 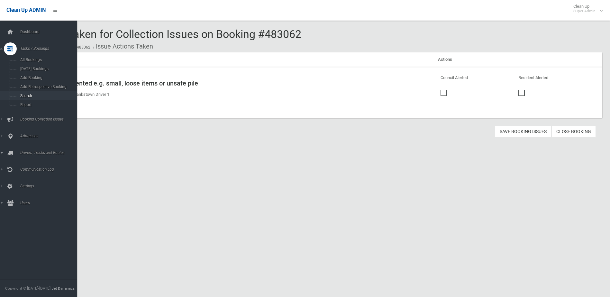 I want to click on span: Settings, so click(x=50, y=186).